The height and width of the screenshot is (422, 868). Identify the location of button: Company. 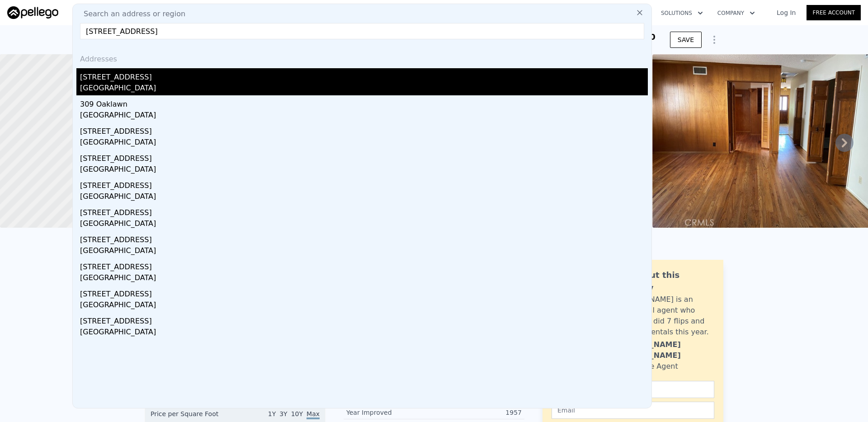
(736, 13).